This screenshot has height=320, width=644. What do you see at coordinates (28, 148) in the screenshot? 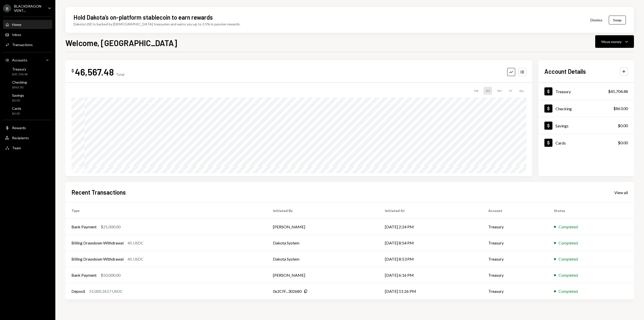
I see `a: Team` at bounding box center [28, 148].